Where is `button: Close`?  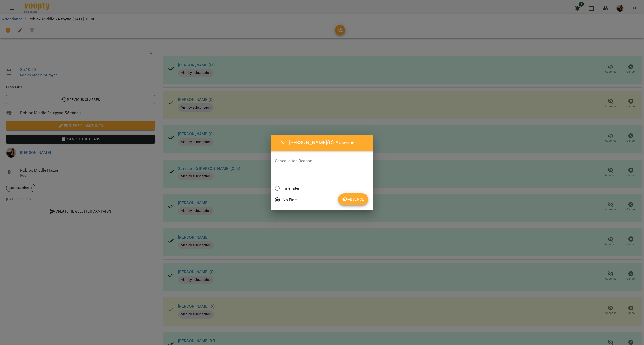
button: Close is located at coordinates (283, 142).